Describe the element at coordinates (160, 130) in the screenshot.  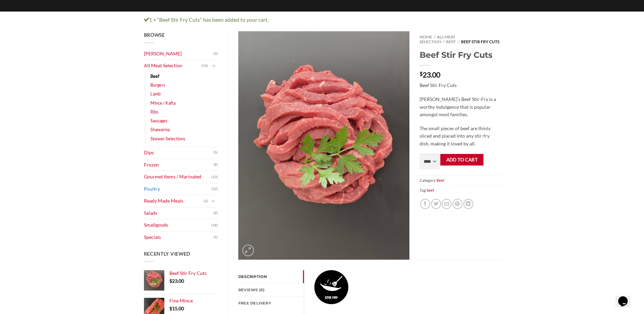
I see `a: Shawarma` at that location.